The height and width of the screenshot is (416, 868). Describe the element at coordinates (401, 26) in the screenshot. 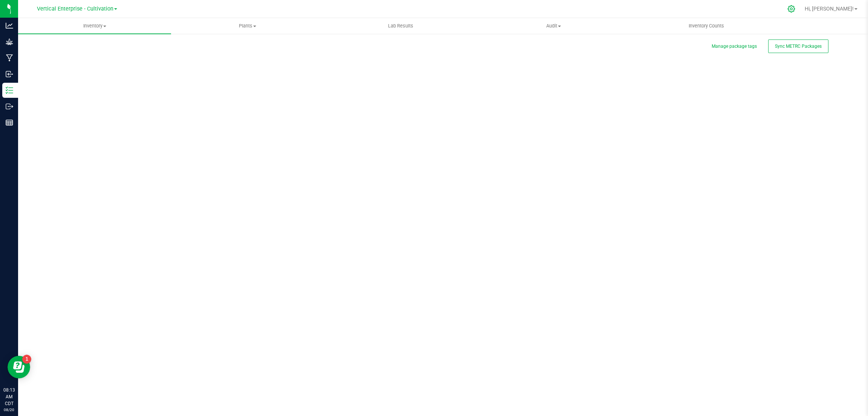

I see `a: Lab Results` at that location.